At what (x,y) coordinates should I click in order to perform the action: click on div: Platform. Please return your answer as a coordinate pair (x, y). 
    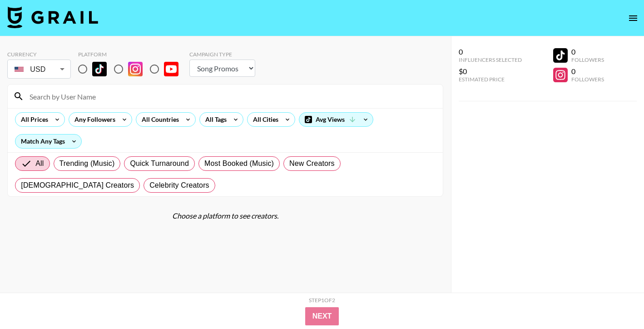
    Looking at the image, I should click on (132, 54).